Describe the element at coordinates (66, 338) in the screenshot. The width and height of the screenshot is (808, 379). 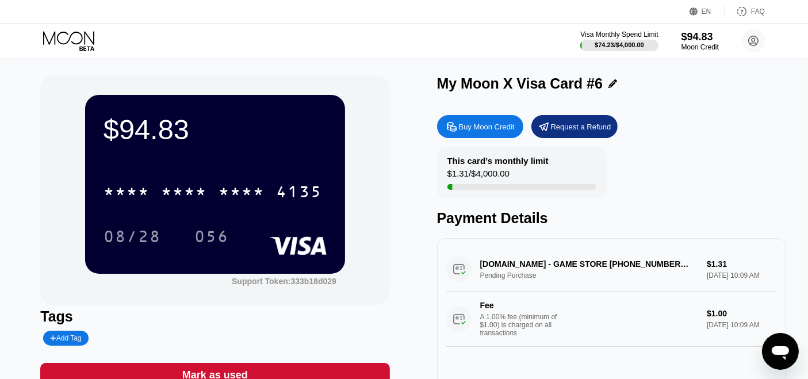
I see `div: Add Tag` at that location.